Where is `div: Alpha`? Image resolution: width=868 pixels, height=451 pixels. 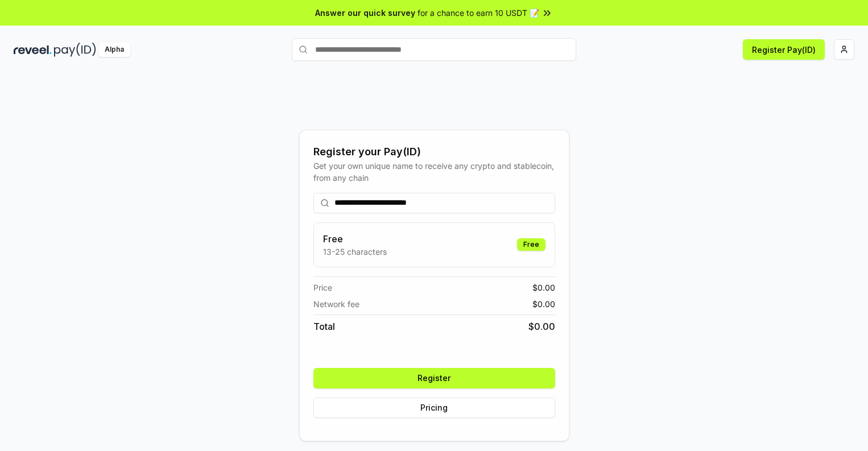 div: Alpha is located at coordinates (114, 50).